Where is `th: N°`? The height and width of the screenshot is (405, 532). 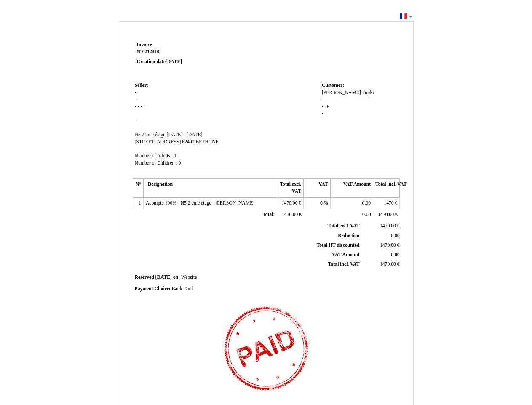 th: N° is located at coordinates (138, 188).